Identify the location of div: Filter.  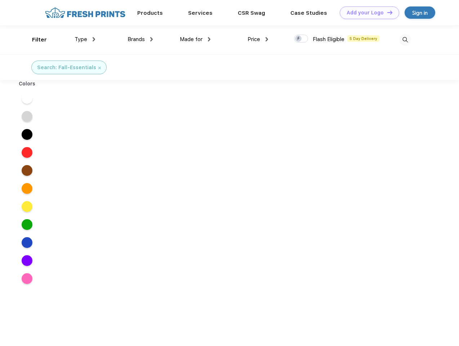
(39, 40).